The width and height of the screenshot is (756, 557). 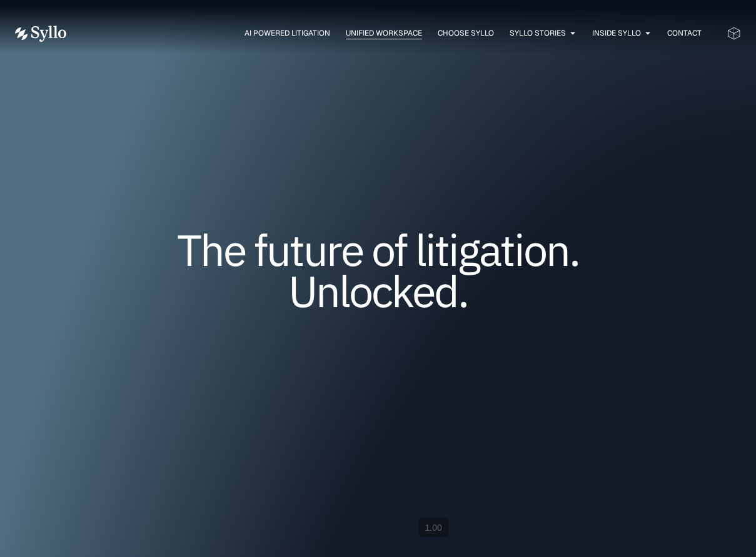 I want to click on a: Syllo Stories, so click(x=538, y=33).